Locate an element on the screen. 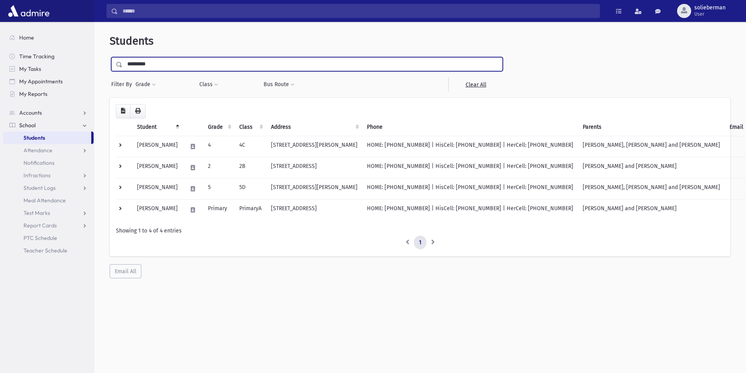 Image resolution: width=746 pixels, height=373 pixels. span: My Appointments is located at coordinates (41, 81).